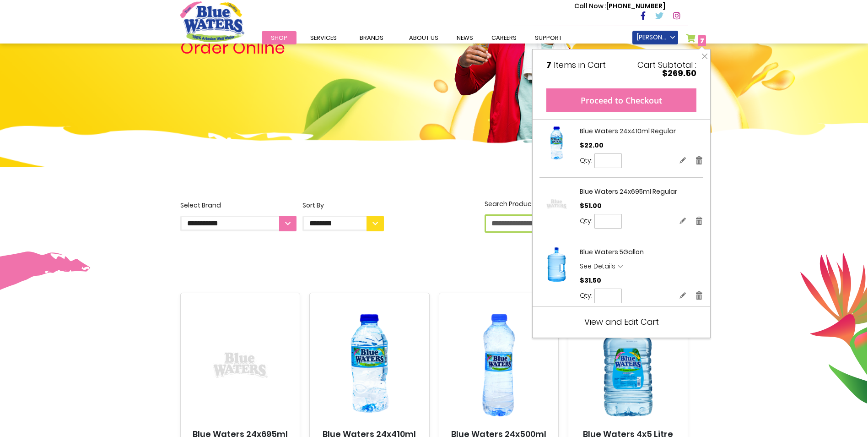 The image size is (868, 437). Describe the element at coordinates (598, 266) in the screenshot. I see `span: See Details` at that location.